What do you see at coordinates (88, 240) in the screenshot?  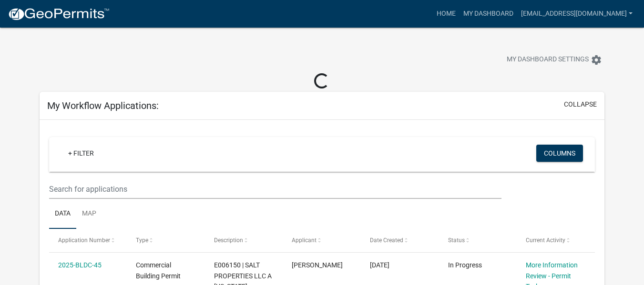 I see `datatable-header-cell: Application Number` at bounding box center [88, 240].